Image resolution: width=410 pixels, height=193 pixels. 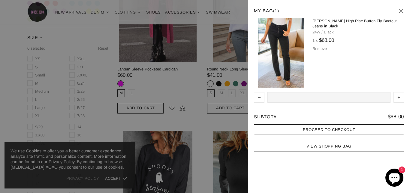 What do you see at coordinates (281, 53) in the screenshot?
I see `img: Harriet High Rise Button Fly Bootcut Jeans in Black` at bounding box center [281, 53].